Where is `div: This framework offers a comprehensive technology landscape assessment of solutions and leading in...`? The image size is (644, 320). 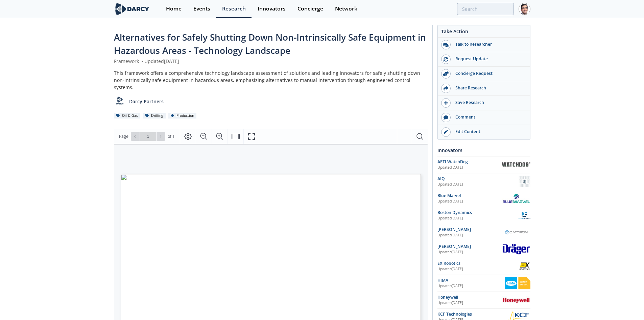 div: This framework offers a comprehensive technology landscape assessment of solutions and leading in... is located at coordinates (271, 80).